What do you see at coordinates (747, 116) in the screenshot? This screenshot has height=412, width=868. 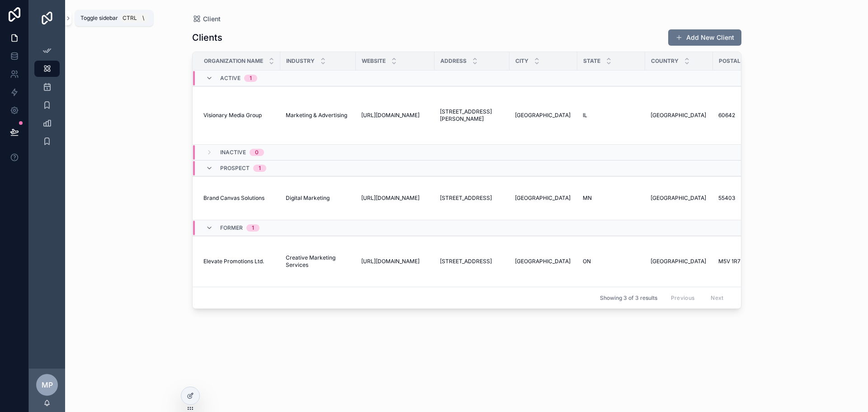 I see `a: 60642` at bounding box center [747, 116].